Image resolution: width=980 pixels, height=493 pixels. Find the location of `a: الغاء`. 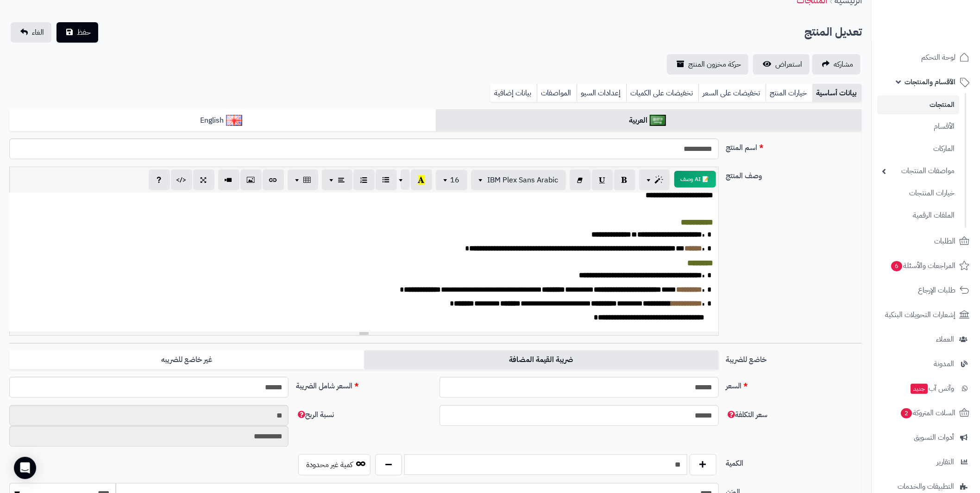

a: الغاء is located at coordinates (31, 33).